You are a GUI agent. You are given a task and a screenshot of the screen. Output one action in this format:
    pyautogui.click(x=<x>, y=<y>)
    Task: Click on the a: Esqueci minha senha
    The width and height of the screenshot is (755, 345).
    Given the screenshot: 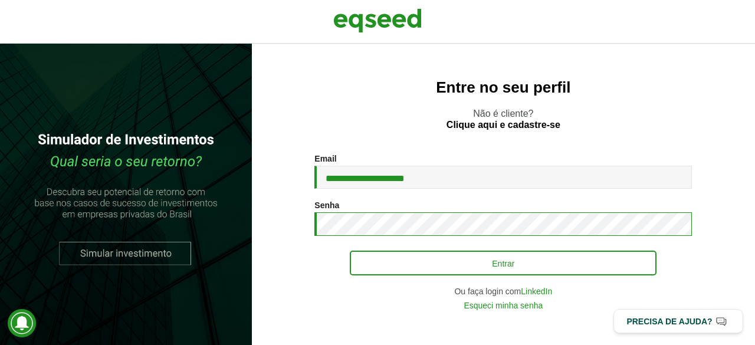 What is the action you would take?
    pyautogui.click(x=503, y=305)
    